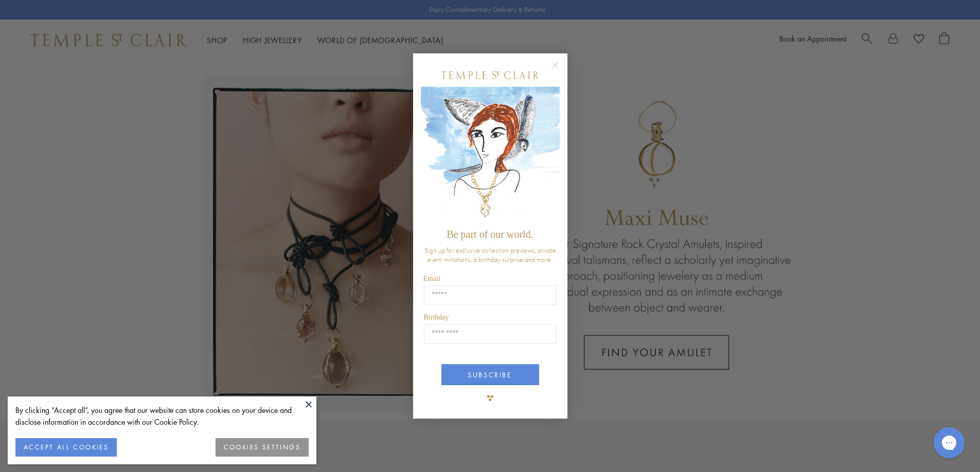  I want to click on span: Sign up for exclusive collection previews, private event invitations, a birthday surprise and more., so click(490, 255).